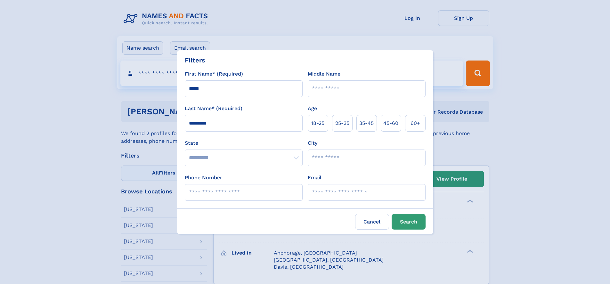 The height and width of the screenshot is (284, 610). Describe the element at coordinates (203, 178) in the screenshot. I see `label: Phone Number` at that location.